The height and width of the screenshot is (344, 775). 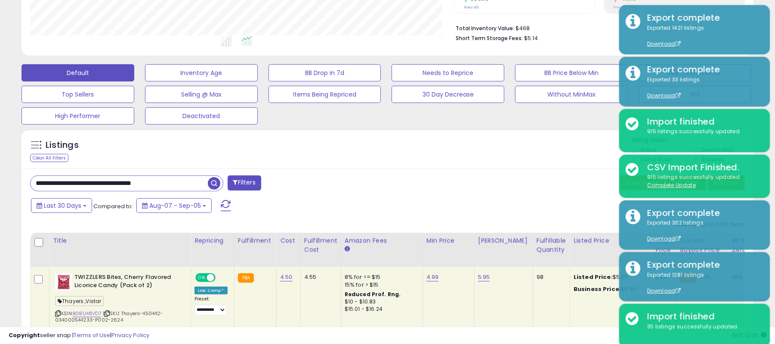 I want to click on div: Exported 33 listings., so click(x=702, y=88).